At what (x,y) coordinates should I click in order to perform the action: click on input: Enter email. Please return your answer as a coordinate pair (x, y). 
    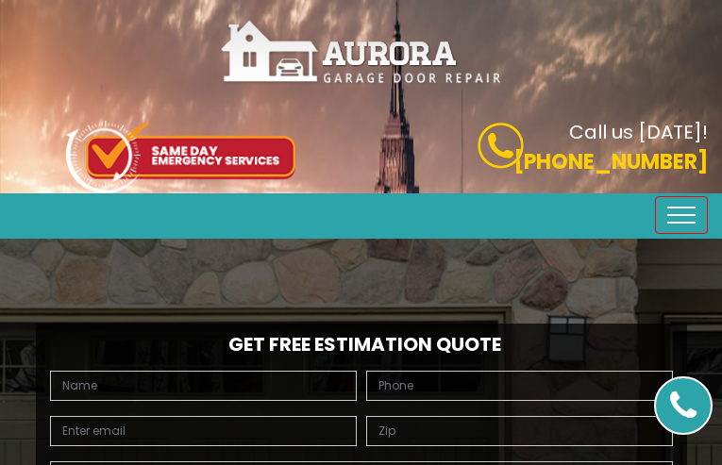
    Looking at the image, I should click on (203, 431).